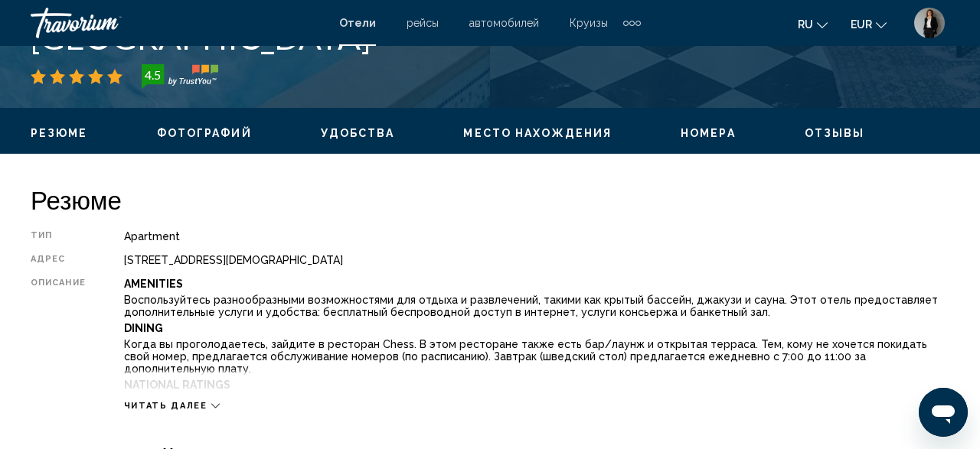 This screenshot has width=980, height=449. What do you see at coordinates (58, 260) in the screenshot?
I see `div: адрес` at bounding box center [58, 260].